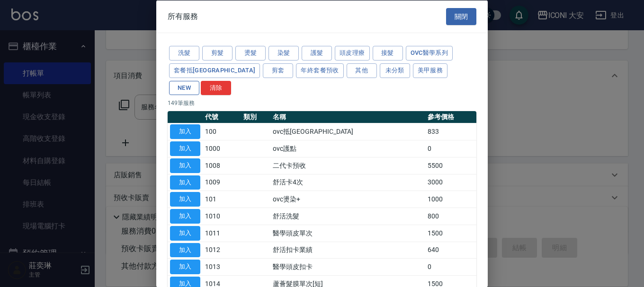 This screenshot has width=644, height=287. Describe the element at coordinates (283, 53) in the screenshot. I see `button: 染髮` at that location.